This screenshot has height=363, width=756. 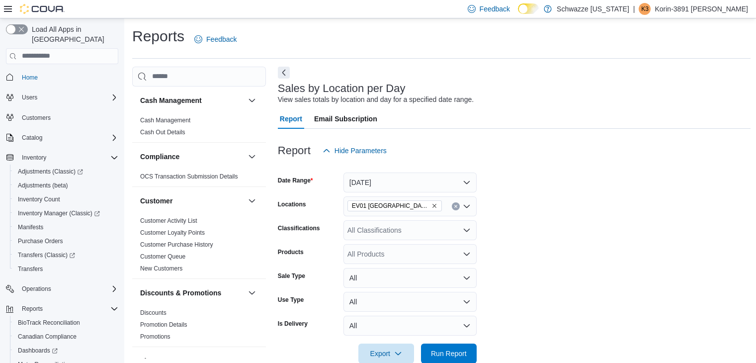 What do you see at coordinates (192, 293) in the screenshot?
I see `button: Discounts & Promotions` at bounding box center [192, 293].